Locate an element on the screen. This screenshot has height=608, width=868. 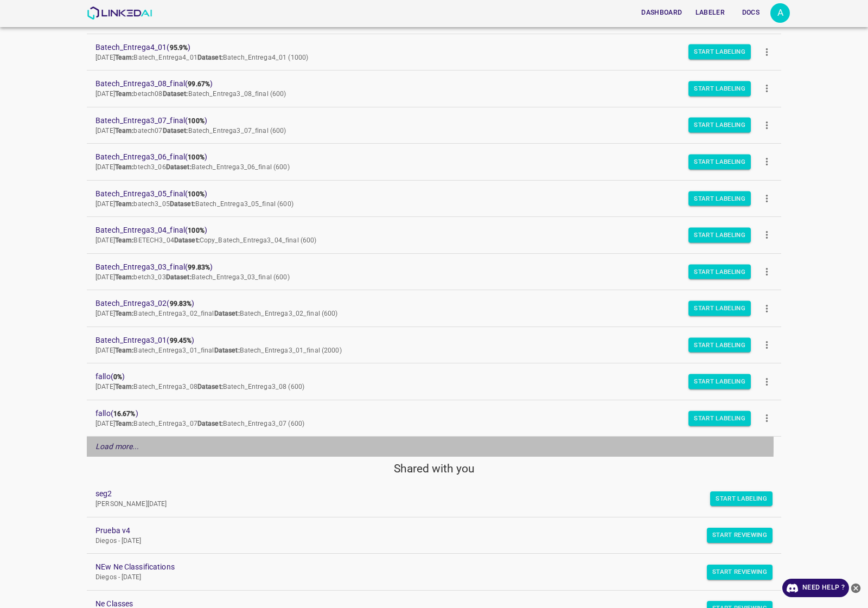
button: close-help is located at coordinates (855, 588).